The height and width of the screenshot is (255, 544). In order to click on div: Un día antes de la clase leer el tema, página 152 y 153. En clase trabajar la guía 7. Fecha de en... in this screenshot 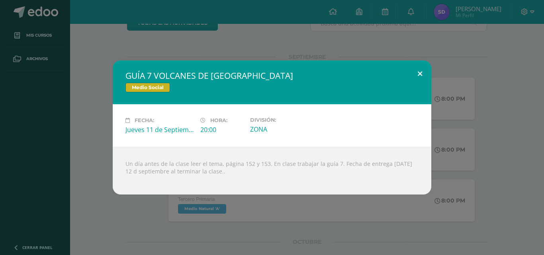, I will do `click(272, 171)`.